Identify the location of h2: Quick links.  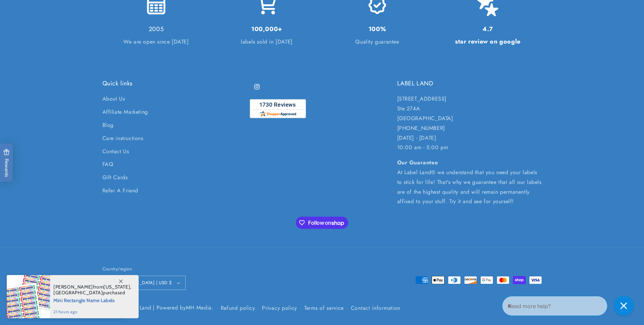
(175, 84).